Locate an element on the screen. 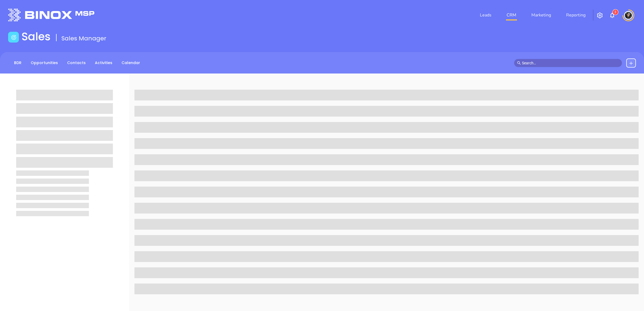 Image resolution: width=644 pixels, height=311 pixels. input: Search… is located at coordinates (571, 63).